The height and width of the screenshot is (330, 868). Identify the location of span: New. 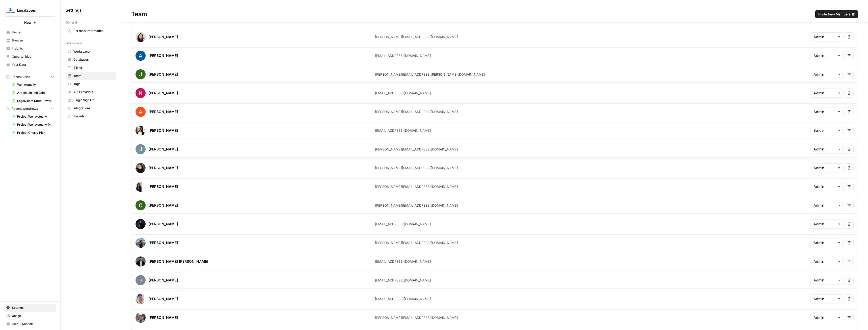
(28, 22).